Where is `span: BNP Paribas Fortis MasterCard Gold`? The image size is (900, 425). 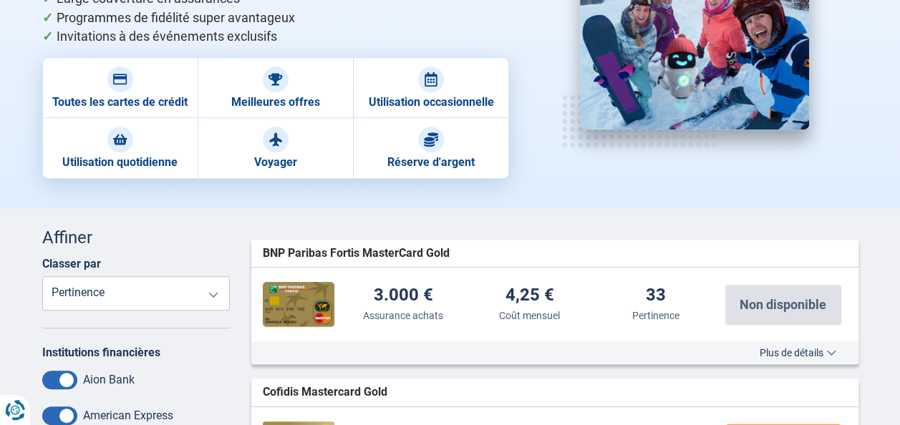
span: BNP Paribas Fortis MasterCard Gold is located at coordinates (356, 253).